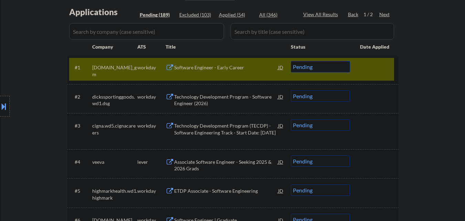  I want to click on div: ATS, so click(152, 47).